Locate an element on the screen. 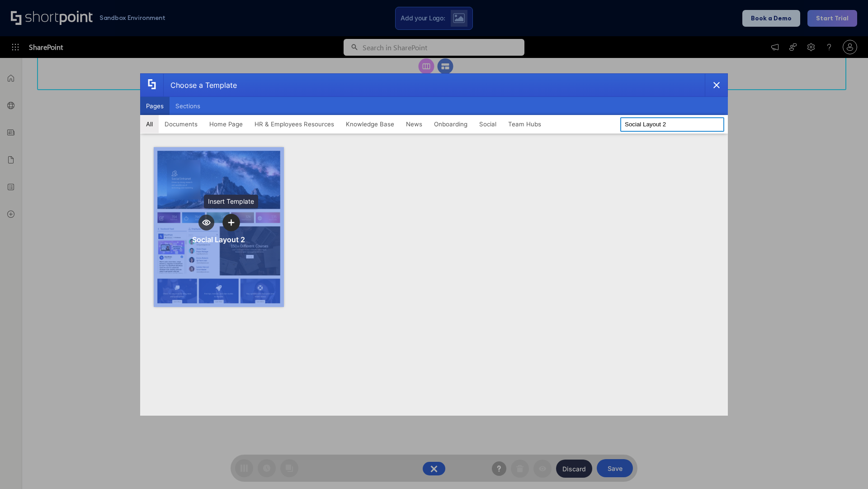 This screenshot has width=868, height=489. button: Knowledge Base is located at coordinates (370, 124).